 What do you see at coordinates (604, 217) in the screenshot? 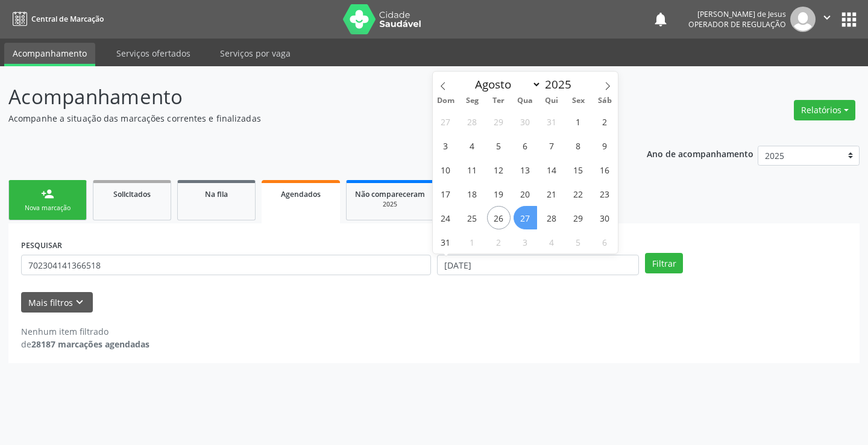
I see `span: Agosto 30, 2025` at bounding box center [604, 217].